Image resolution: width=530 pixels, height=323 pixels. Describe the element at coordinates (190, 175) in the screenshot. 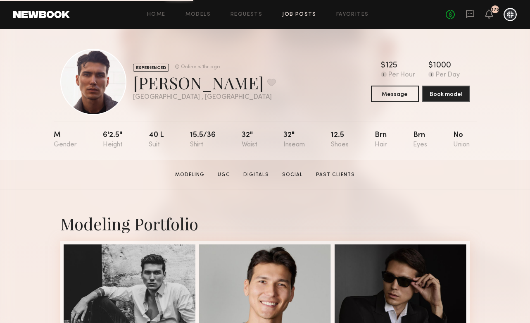

I see `a: Modeling` at that location.